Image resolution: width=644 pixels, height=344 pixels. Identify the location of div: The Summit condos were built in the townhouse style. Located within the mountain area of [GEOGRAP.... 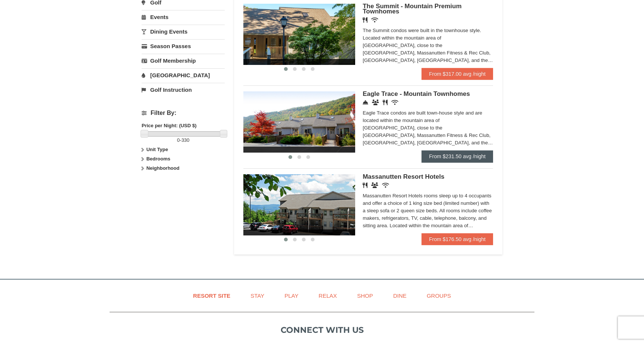
(428, 45).